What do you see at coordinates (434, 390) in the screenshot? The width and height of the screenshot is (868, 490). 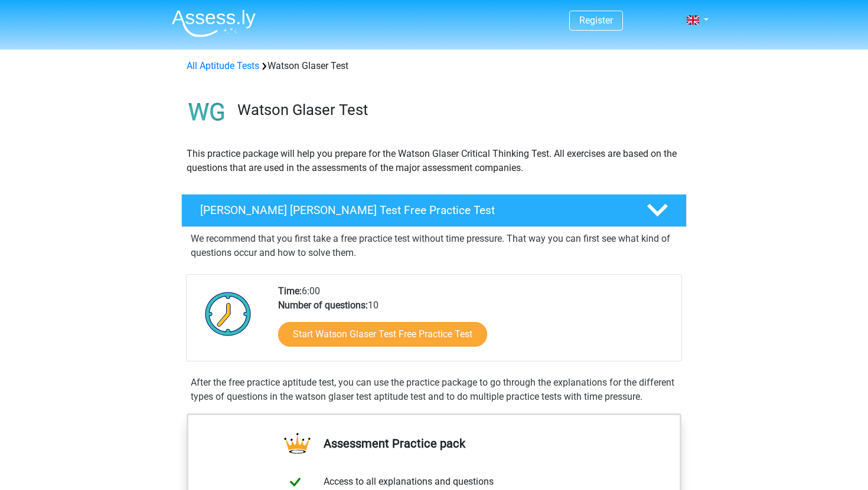 I see `div: After the free practice aptitude test, you can use the practice package to go through the explana...` at bounding box center [434, 390].